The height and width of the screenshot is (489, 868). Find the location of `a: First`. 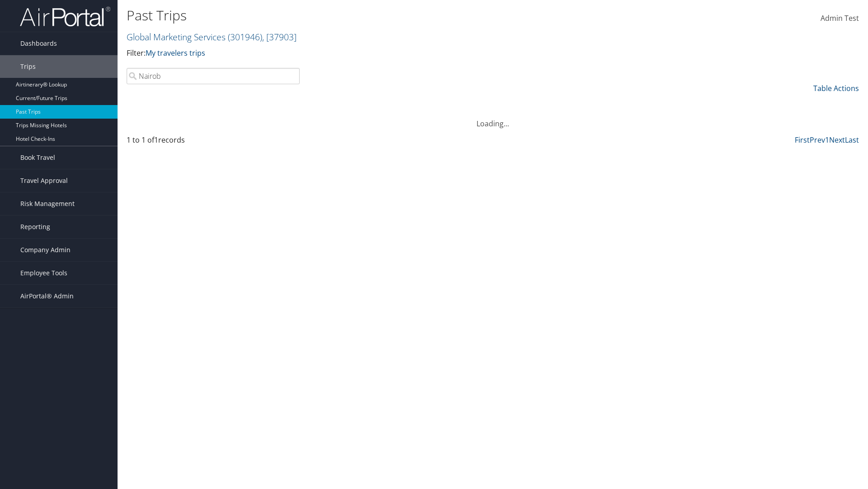

a: First is located at coordinates (802, 140).